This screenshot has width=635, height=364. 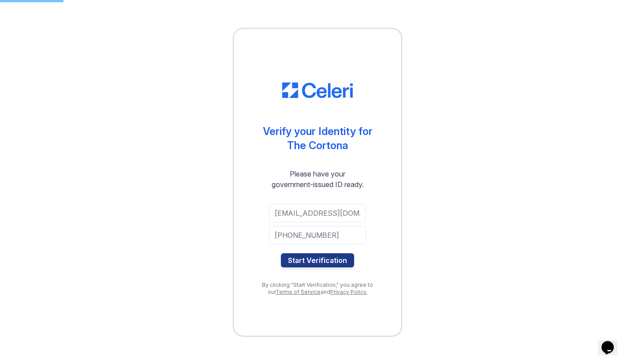 I want to click on div: By clicking "Start Verification," you agree to our and, so click(x=318, y=288).